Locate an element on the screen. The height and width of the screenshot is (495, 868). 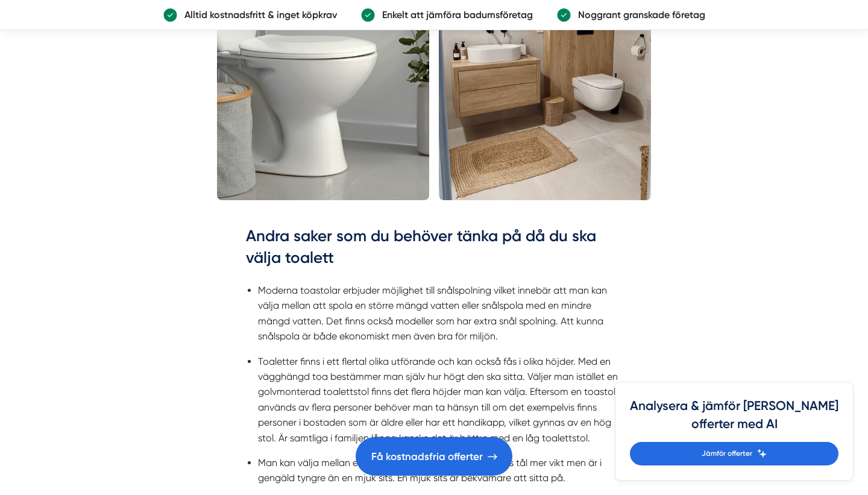
li: Man kan välja mellan en hård eller en mjuk sits. En hård sits tål mer vikt men är i gengäld tyngr... is located at coordinates (440, 470).